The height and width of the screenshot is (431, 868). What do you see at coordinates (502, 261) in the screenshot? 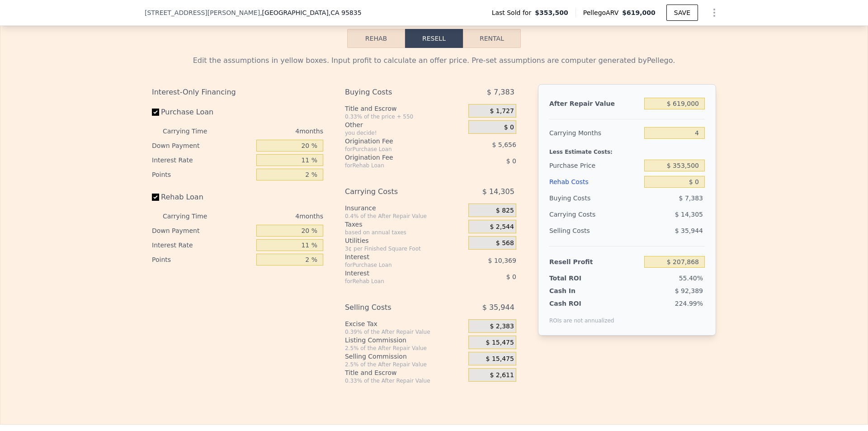
I see `span: $ 10,369` at bounding box center [502, 261].